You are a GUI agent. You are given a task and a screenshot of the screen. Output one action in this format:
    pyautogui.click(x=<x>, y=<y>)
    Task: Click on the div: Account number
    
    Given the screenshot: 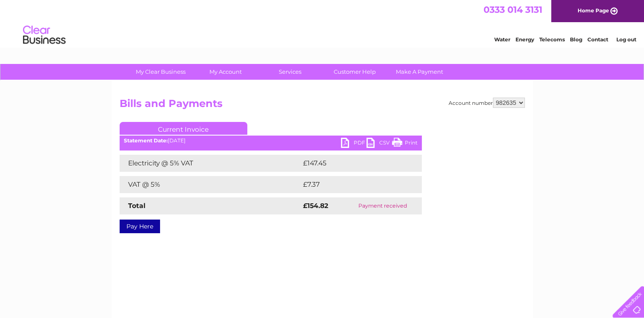 What is the action you would take?
    pyautogui.click(x=487, y=103)
    